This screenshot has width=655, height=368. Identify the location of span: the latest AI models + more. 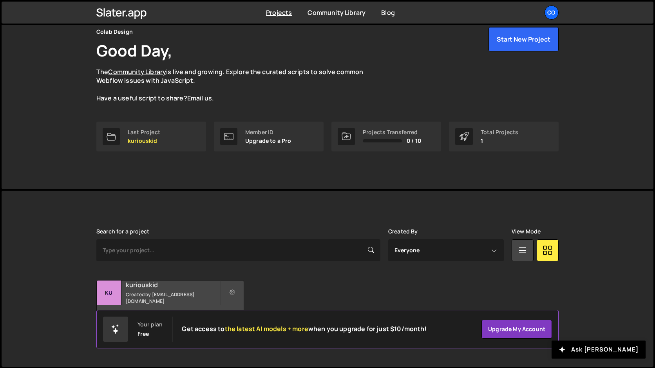
(266, 328).